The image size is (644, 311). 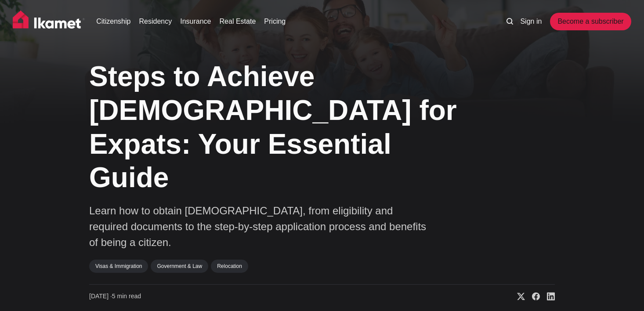 What do you see at coordinates (591, 21) in the screenshot?
I see `a: Become a subscriber` at bounding box center [591, 21].